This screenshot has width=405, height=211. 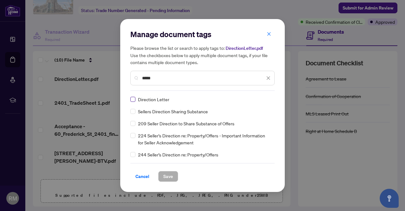 I want to click on span: Direction Letter, so click(x=154, y=99).